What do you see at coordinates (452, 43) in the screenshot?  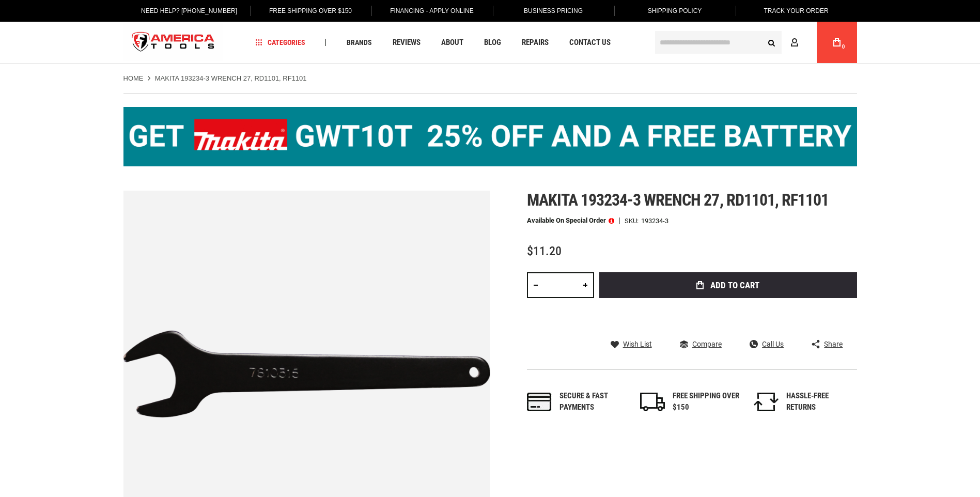 I see `a: About` at bounding box center [452, 43].